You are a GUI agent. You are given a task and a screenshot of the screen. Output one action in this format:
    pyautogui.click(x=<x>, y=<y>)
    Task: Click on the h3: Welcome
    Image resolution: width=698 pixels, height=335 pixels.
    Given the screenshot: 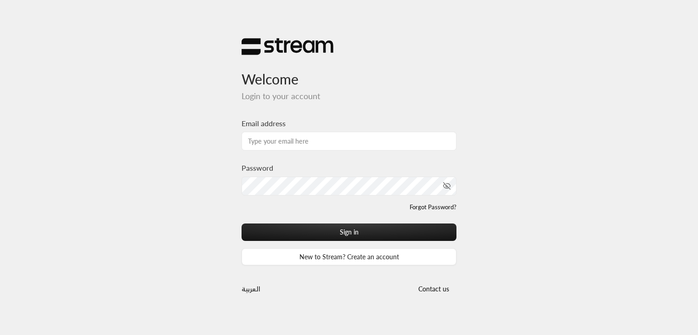 What is the action you would take?
    pyautogui.click(x=349, y=71)
    